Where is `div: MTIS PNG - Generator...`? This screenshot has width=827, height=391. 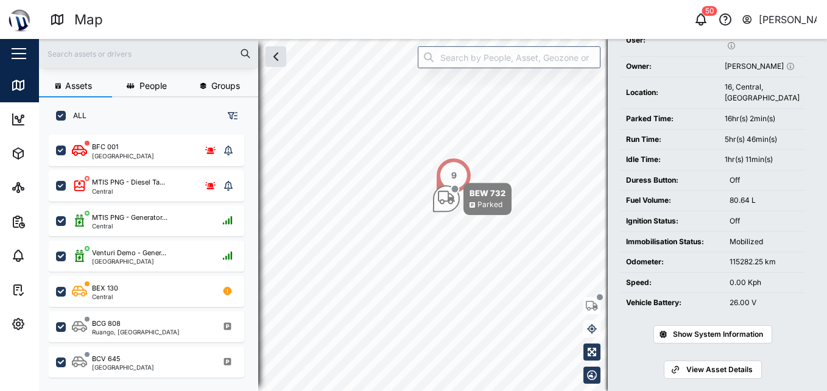 div: MTIS PNG - Generator... is located at coordinates (130, 217).